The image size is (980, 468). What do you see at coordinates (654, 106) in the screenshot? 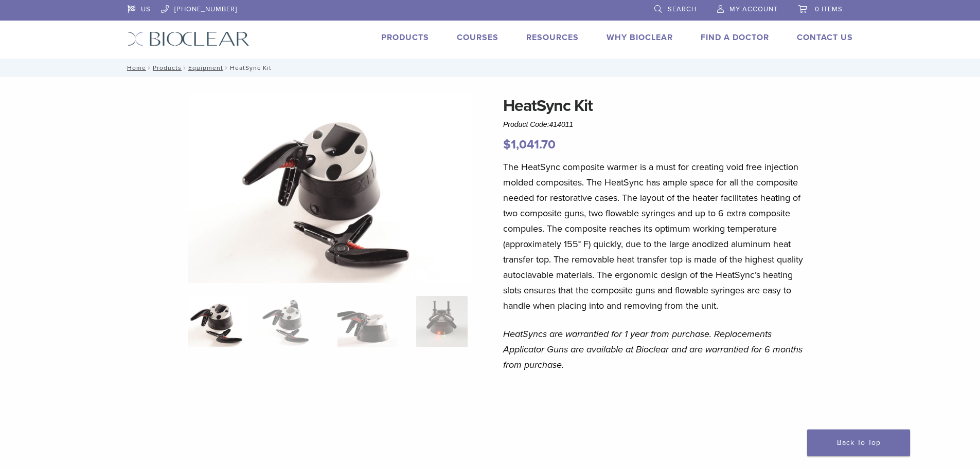
I see `h1: HeatSync Kit` at bounding box center [654, 106].